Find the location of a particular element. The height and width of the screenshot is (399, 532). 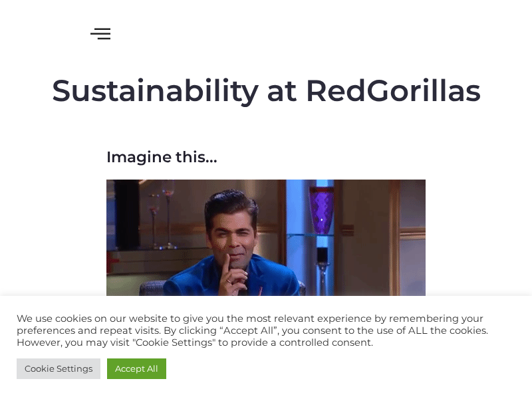

h2: Sustainability at RedGorillas is located at coordinates (266, 90).